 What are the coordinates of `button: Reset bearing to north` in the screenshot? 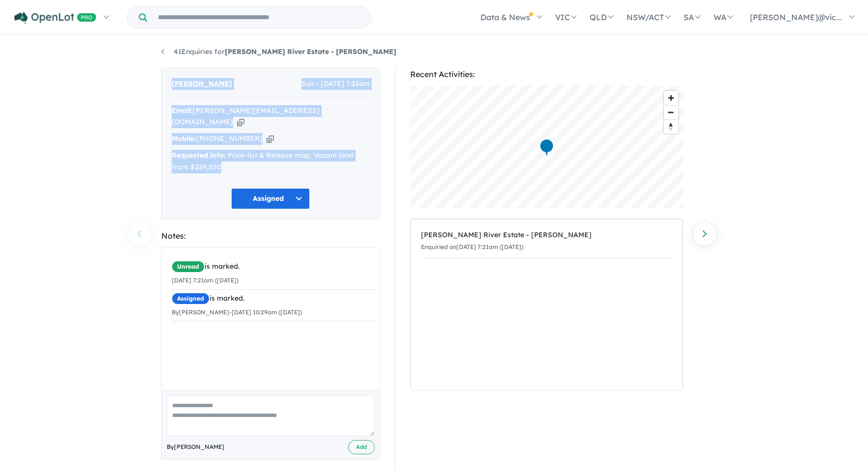 It's located at (671, 126).